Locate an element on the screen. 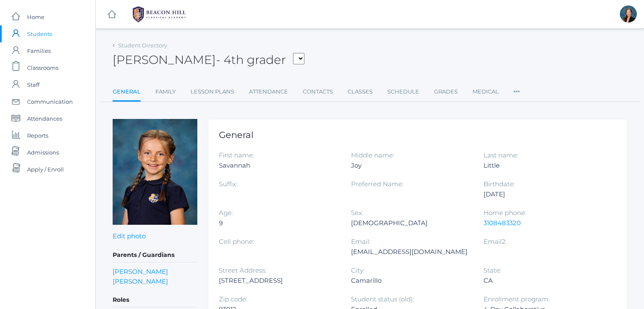  h5: Roles is located at coordinates (155, 300).